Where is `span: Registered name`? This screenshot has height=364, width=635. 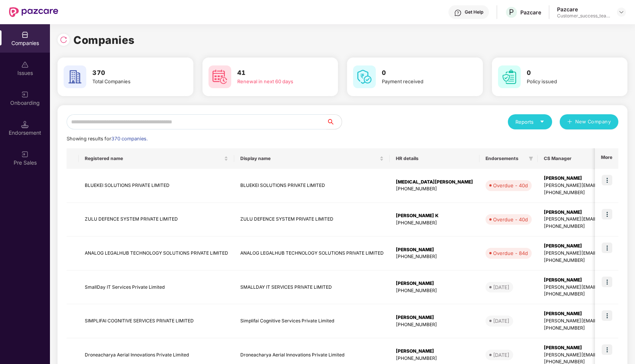
span: Registered name is located at coordinates (154, 158).